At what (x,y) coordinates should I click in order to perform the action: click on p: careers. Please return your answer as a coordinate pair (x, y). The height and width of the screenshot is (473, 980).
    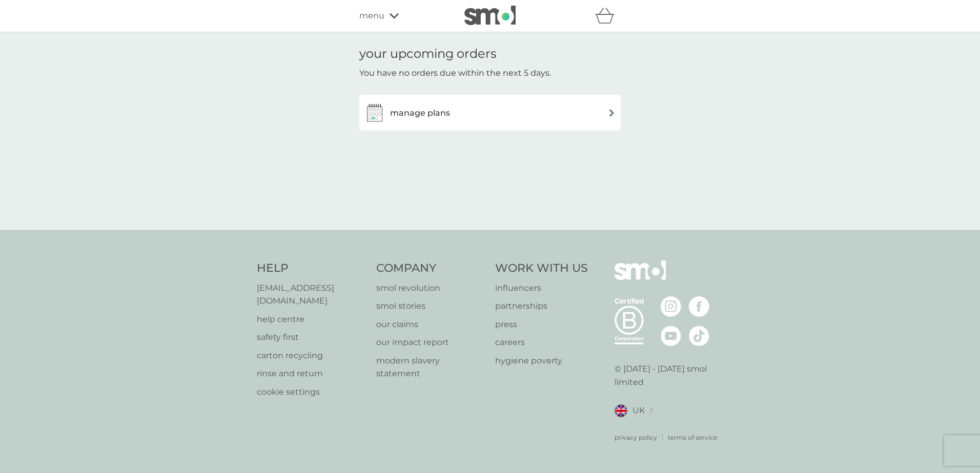
    Looking at the image, I should click on (541, 343).